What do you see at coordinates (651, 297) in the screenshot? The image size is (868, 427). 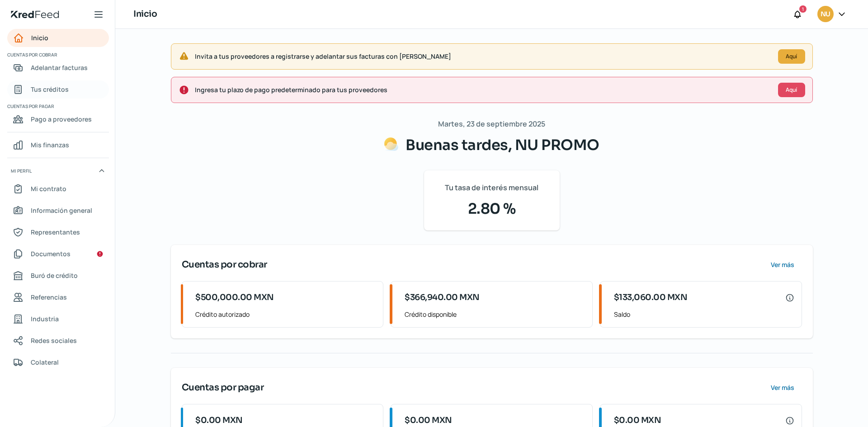 I see `span: $133,060.00 MXN` at bounding box center [651, 297].